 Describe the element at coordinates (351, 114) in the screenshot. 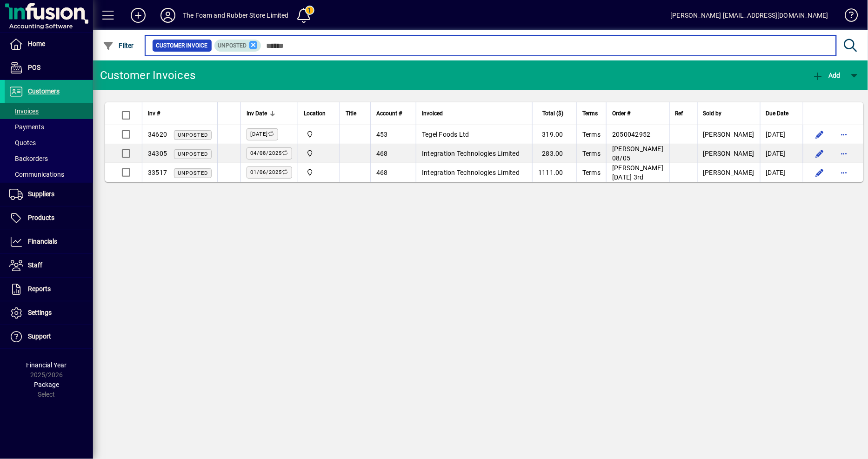

I see `span: Title` at that location.